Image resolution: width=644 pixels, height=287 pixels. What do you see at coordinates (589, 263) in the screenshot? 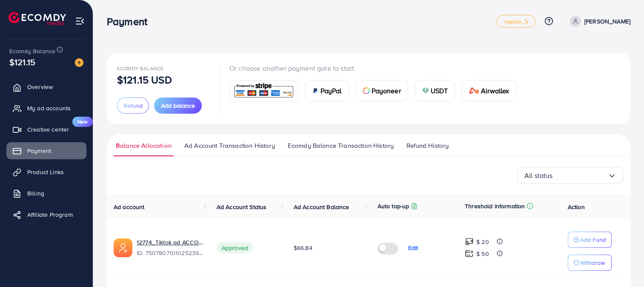
I see `button: Withdraw` at bounding box center [589, 263].